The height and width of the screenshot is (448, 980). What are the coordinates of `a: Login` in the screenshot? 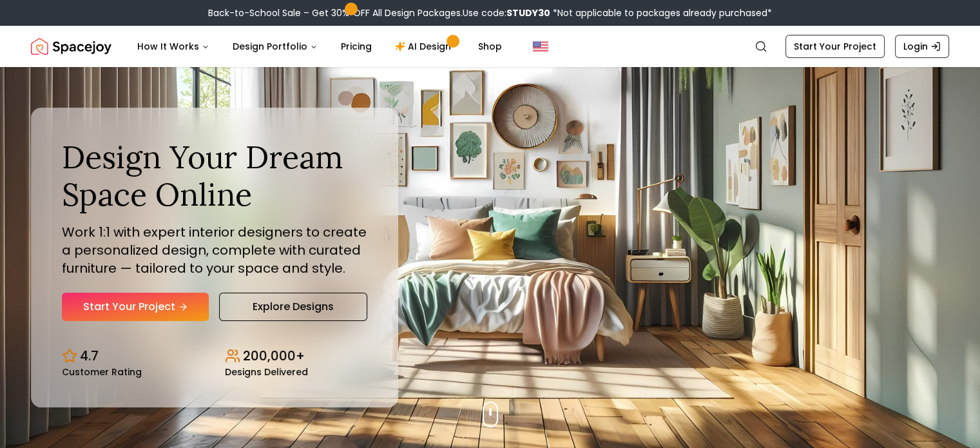 It's located at (922, 46).